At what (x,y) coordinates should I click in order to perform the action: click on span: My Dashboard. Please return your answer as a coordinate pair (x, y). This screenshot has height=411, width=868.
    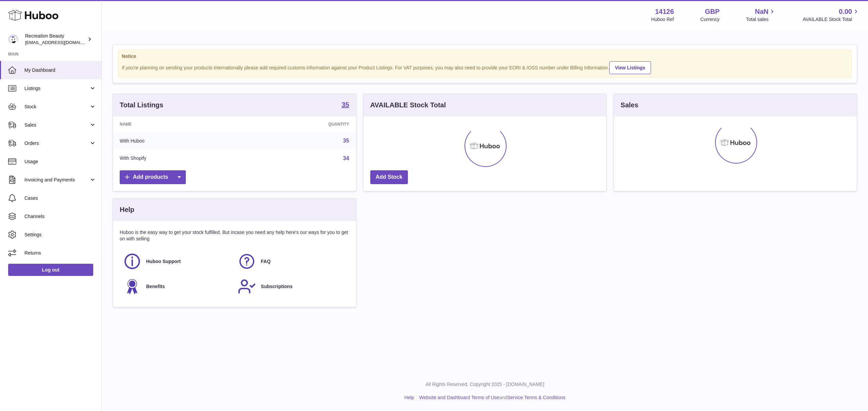
    Looking at the image, I should click on (60, 70).